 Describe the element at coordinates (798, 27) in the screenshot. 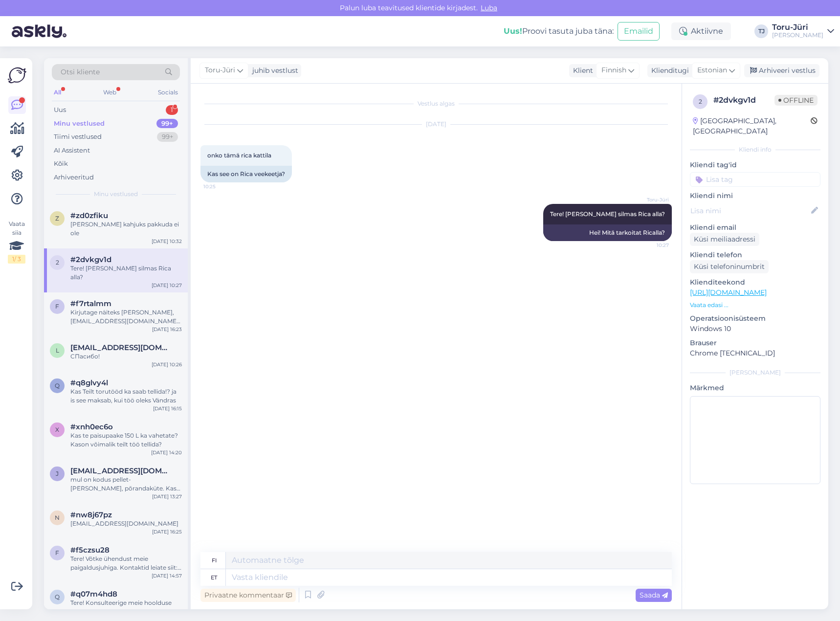

I see `div: Toru-Jüri` at that location.